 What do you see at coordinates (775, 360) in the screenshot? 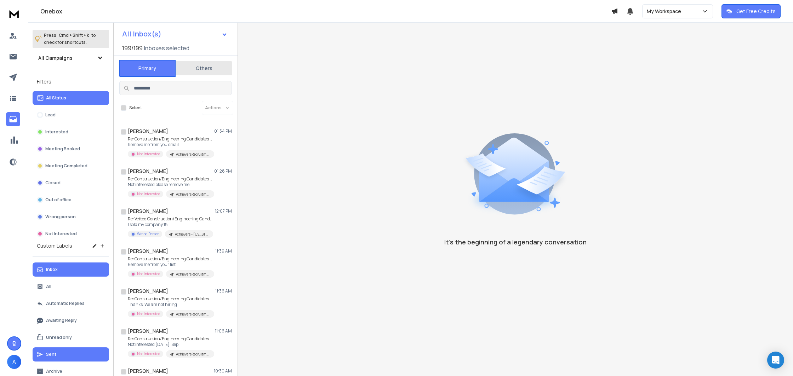
I see `div: Open Intercom Messenger` at bounding box center [775, 360].